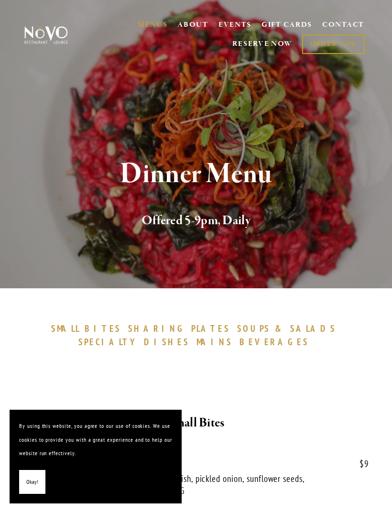 Image resolution: width=392 pixels, height=513 pixels. Describe the element at coordinates (344, 25) in the screenshot. I see `a: CONTACT` at that location.